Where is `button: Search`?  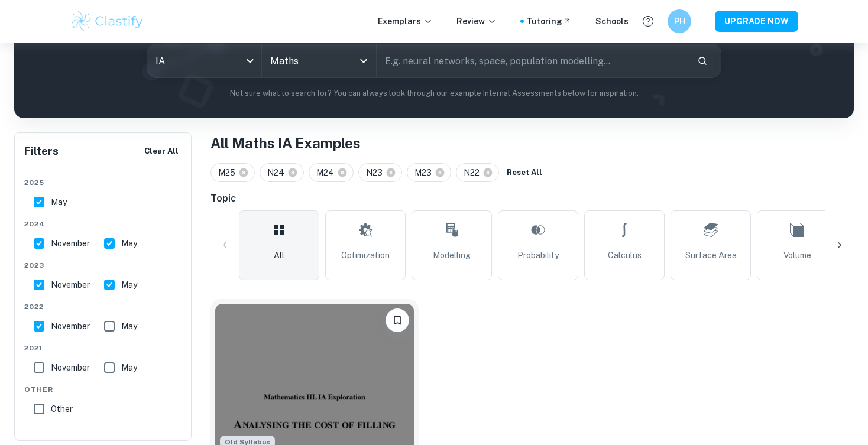 button: Search is located at coordinates (703, 61).